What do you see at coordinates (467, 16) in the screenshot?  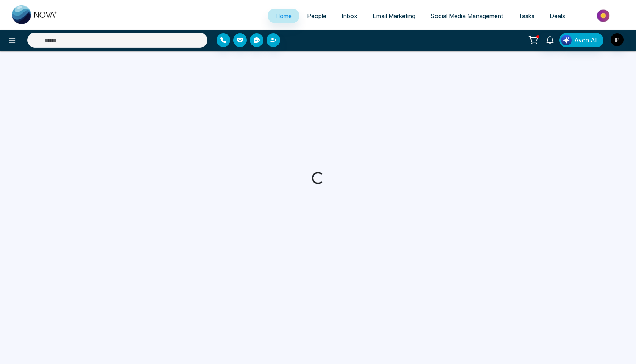 I see `a: Social Media Management` at bounding box center [467, 16].